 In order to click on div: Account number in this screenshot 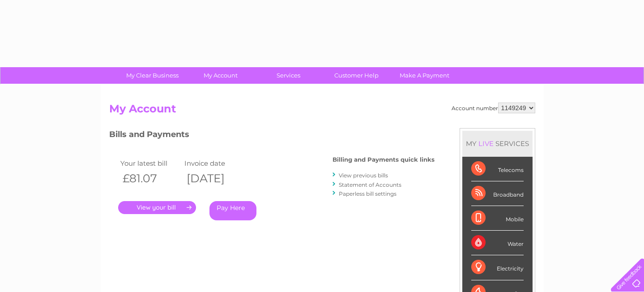, I will do `click(493, 108)`.